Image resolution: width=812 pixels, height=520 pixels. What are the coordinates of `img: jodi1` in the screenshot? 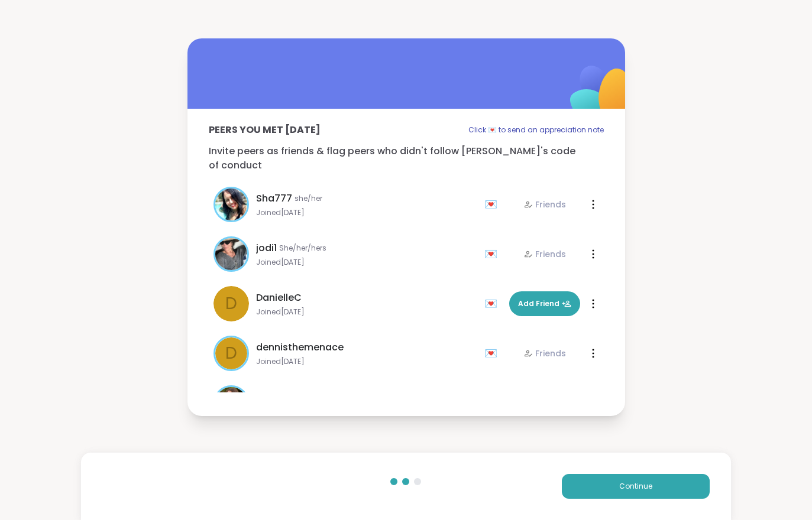 It's located at (231, 255).